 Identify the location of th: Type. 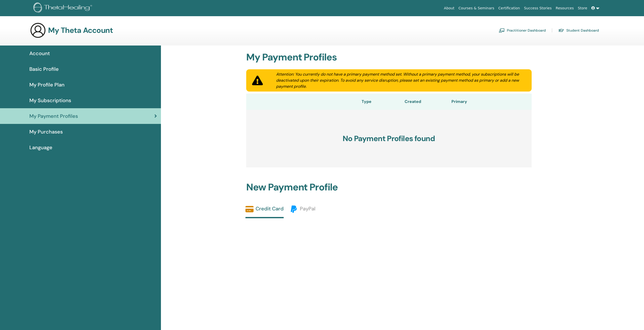
(367, 102).